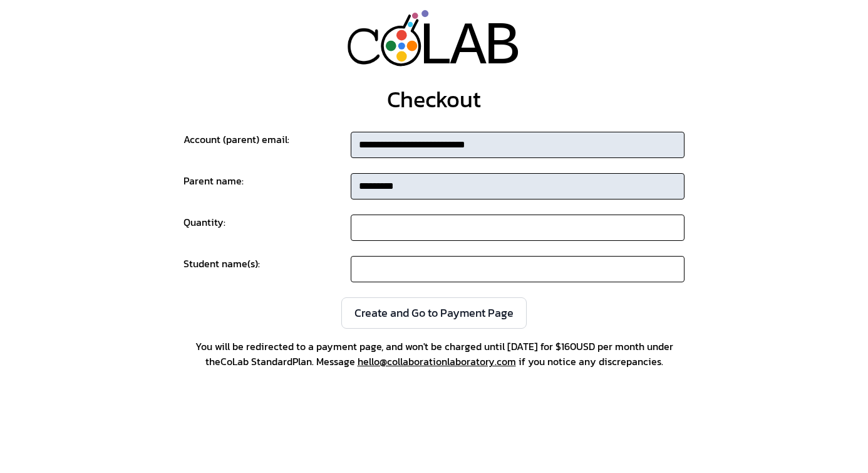 The height and width of the screenshot is (473, 868). What do you see at coordinates (434, 313) in the screenshot?
I see `button: Create and Go to Payment Page` at bounding box center [434, 313].